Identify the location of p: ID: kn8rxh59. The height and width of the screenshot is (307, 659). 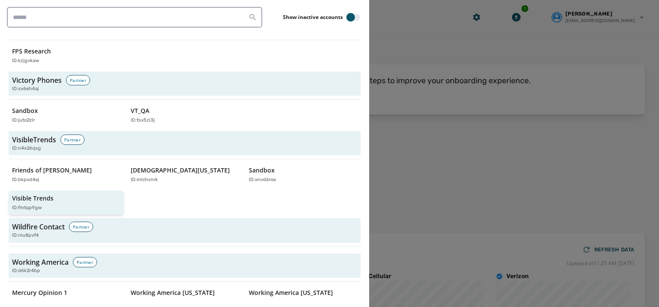
(263, 302).